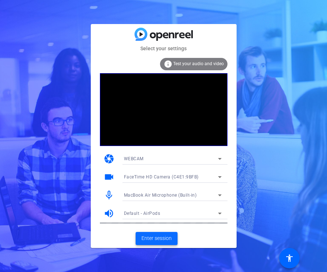 This screenshot has height=272, width=327. What do you see at coordinates (198, 64) in the screenshot?
I see `span: Test your audio and video` at bounding box center [198, 64].